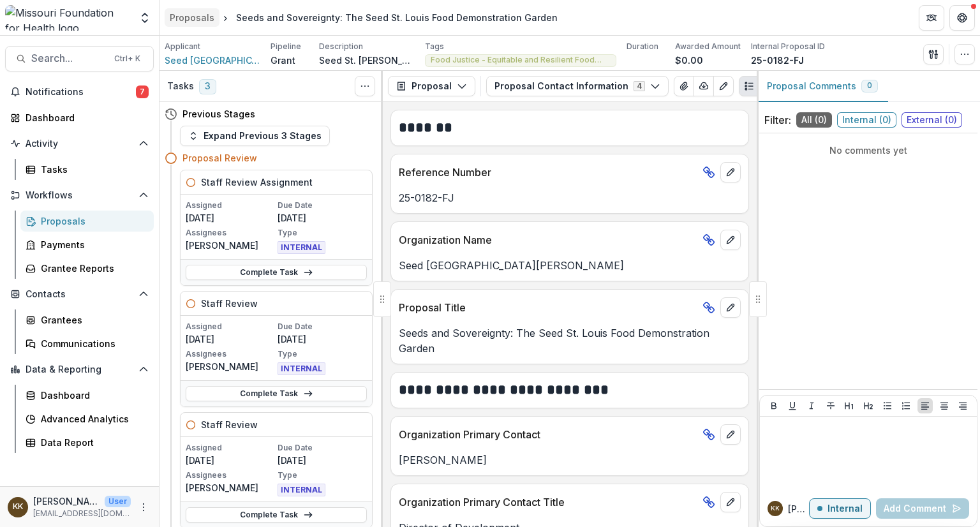  Describe the element at coordinates (814, 120) in the screenshot. I see `span: All ( 0 )` at that location.